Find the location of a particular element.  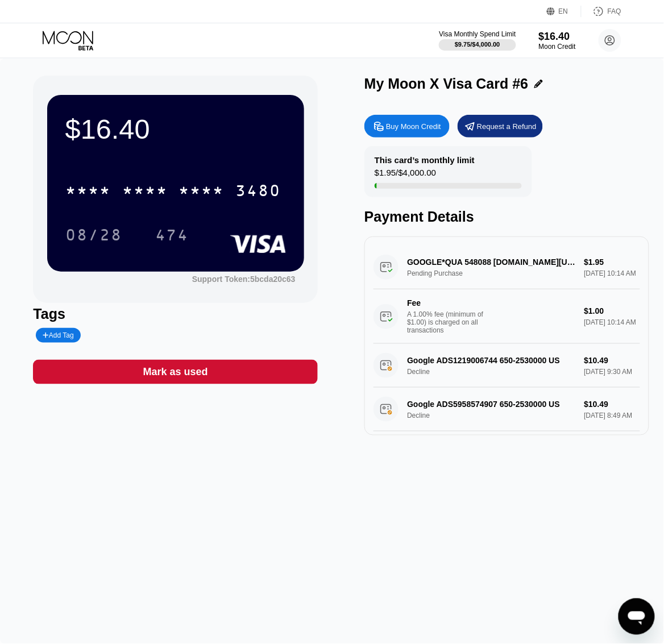

div: My Moon X Visa Card #6 is located at coordinates (446, 83).